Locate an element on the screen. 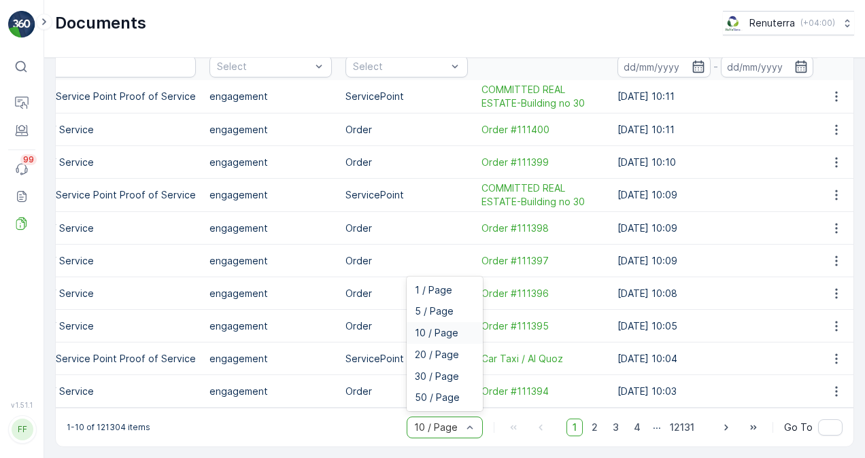 The height and width of the screenshot is (458, 865). span: 30 / Page is located at coordinates (437, 377).